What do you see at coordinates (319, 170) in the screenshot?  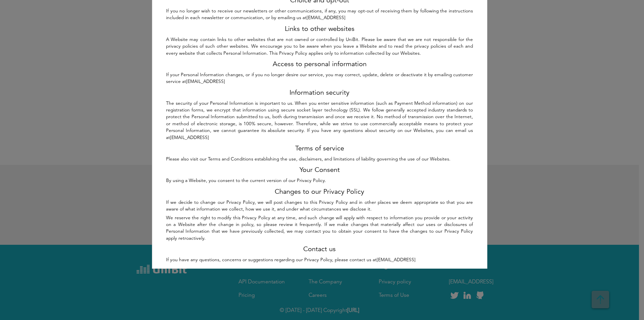 I see `h1: Your Consent` at bounding box center [319, 170].